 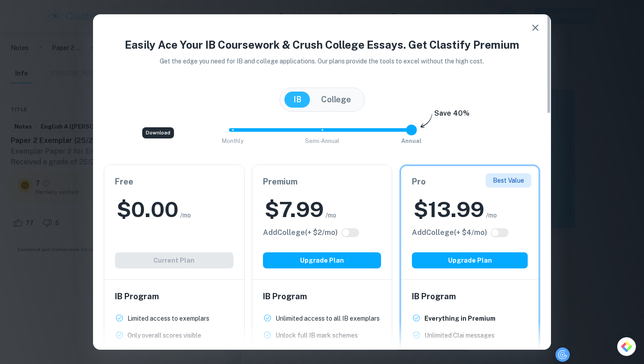 What do you see at coordinates (147, 210) in the screenshot?
I see `h2: $ 0.00` at bounding box center [147, 210].